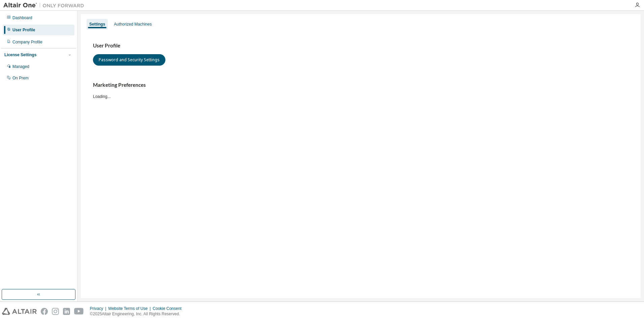 The width and height of the screenshot is (644, 321). I want to click on img: linkedin.svg, so click(66, 311).